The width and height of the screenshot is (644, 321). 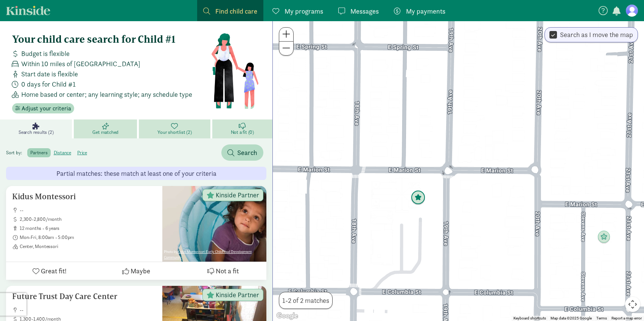 What do you see at coordinates (236, 11) in the screenshot?
I see `span: Find child care` at bounding box center [236, 11].